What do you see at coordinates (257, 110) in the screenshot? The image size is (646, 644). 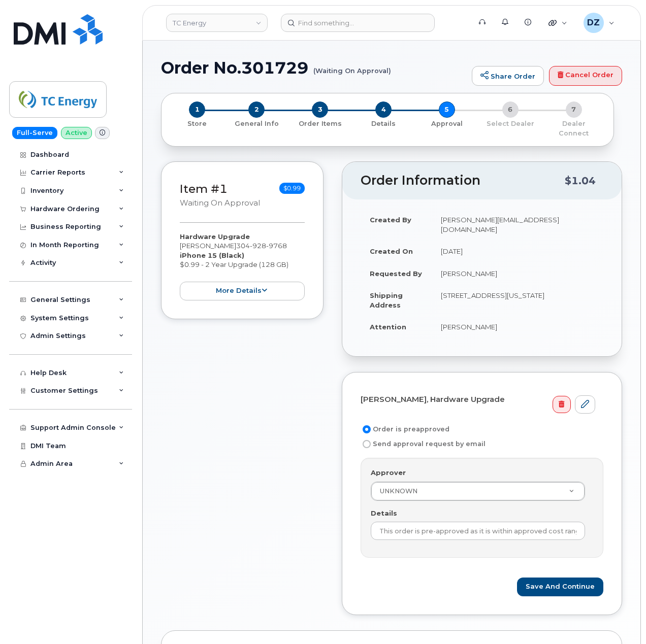 I see `span: 2` at bounding box center [257, 110].